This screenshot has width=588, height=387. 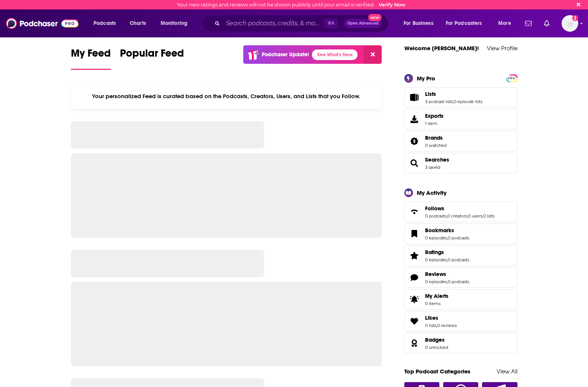 What do you see at coordinates (570, 24) in the screenshot?
I see `span: Logged in as charlottestone` at bounding box center [570, 24].